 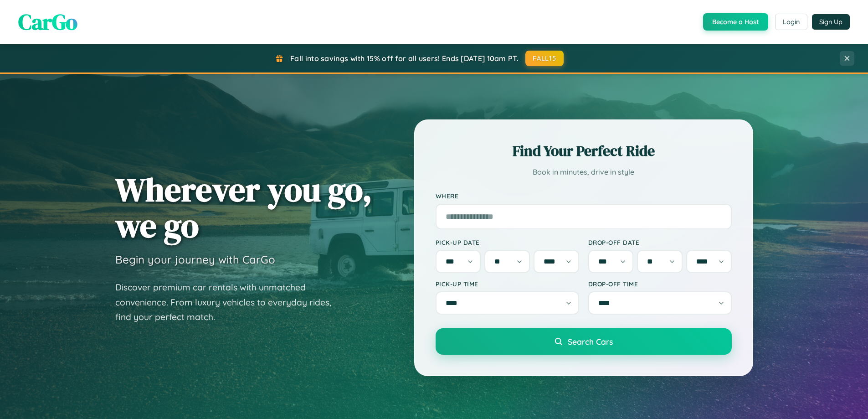 I want to click on button: Become a Host, so click(x=736, y=22).